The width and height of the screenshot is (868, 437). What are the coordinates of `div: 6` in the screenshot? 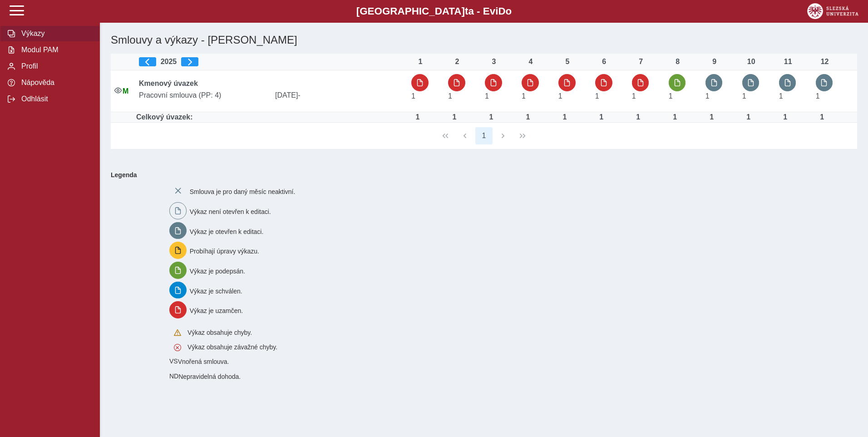 It's located at (604, 62).